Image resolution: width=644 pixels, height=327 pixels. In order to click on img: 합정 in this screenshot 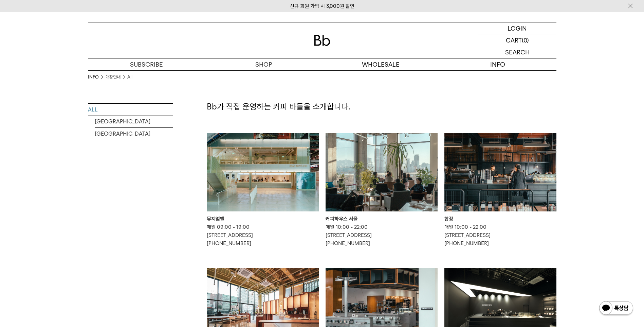, I will do `click(501, 172)`.